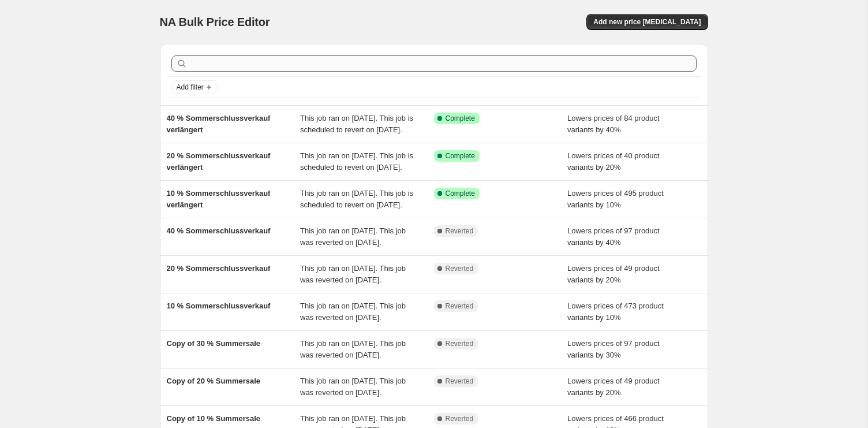 The image size is (868, 428). Describe the element at coordinates (219, 198) in the screenshot. I see `span: 10 % Sommerschlussverkauf verlängert` at that location.